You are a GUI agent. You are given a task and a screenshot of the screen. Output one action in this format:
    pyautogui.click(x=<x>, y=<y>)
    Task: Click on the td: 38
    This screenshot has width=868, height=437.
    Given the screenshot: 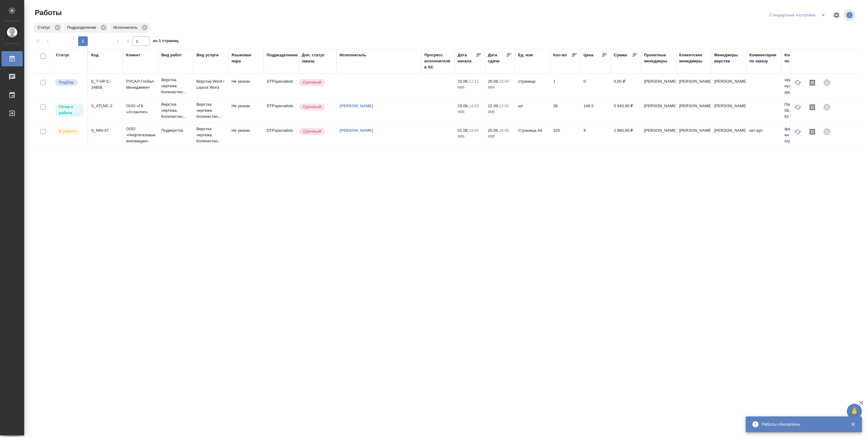 What is the action you would take?
    pyautogui.click(x=565, y=110)
    